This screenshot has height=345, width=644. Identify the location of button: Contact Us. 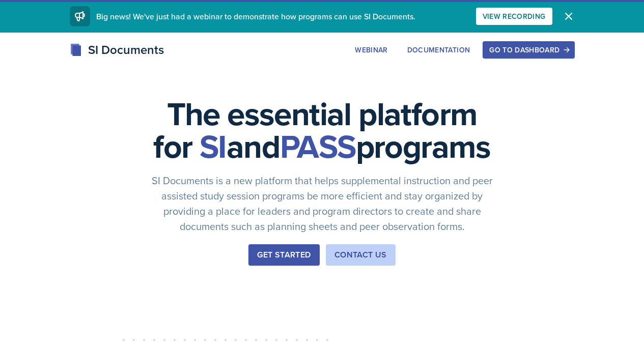
(360, 254).